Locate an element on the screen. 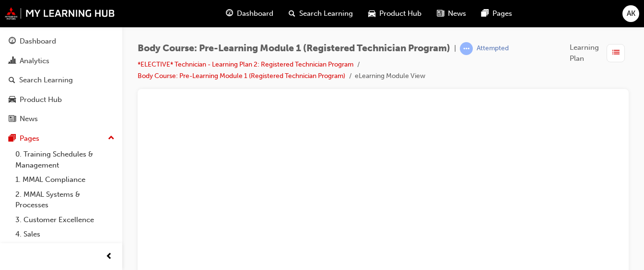  div: Pages is located at coordinates (29, 138).